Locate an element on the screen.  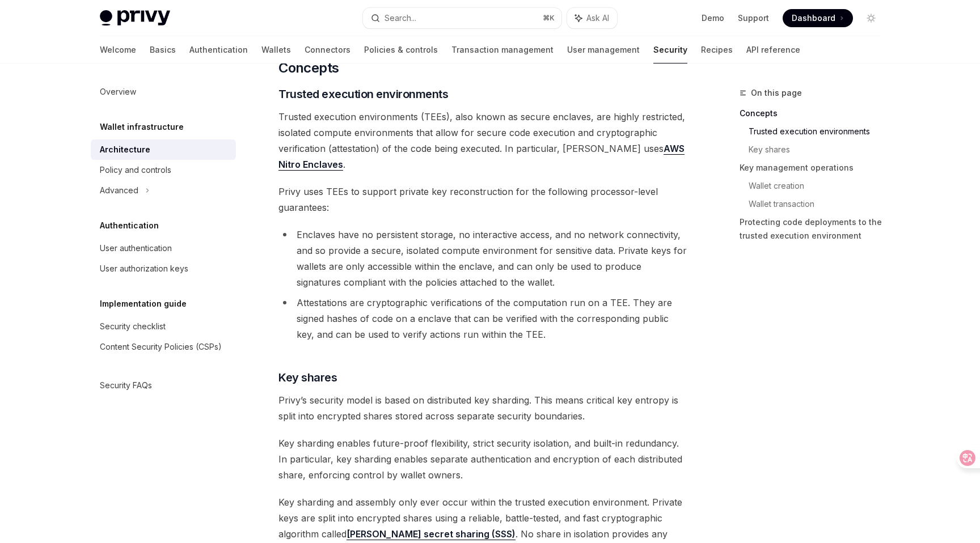
div: Content Security Policies (CSPs) is located at coordinates (161, 347).